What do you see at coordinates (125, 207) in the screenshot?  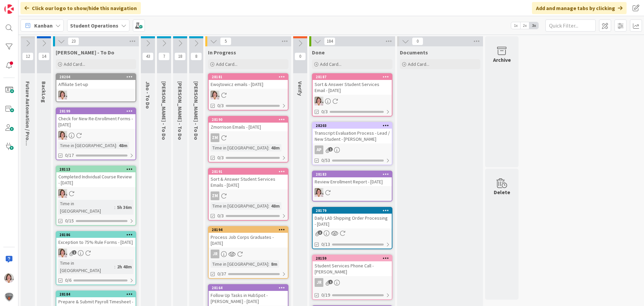 I see `div: 5h 36m` at bounding box center [125, 207].